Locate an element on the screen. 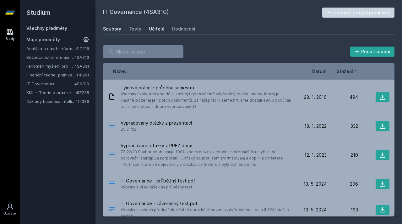  a: IT Governance is located at coordinates (50, 84).